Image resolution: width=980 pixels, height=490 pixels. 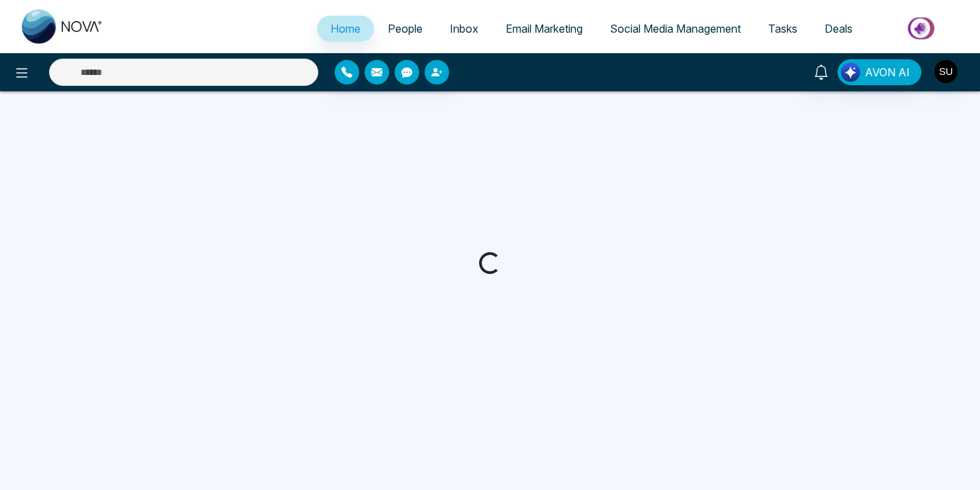 What do you see at coordinates (850, 72) in the screenshot?
I see `img: Lead Flow` at bounding box center [850, 72].